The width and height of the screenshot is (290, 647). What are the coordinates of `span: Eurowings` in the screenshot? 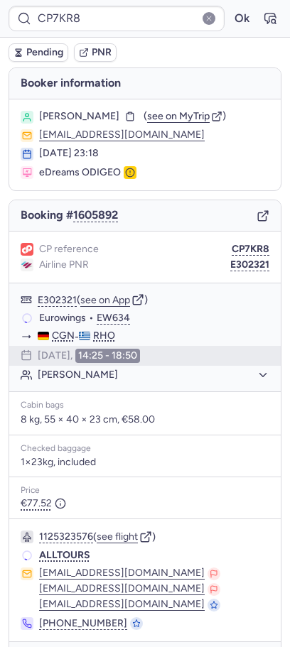 It's located at (62, 318).